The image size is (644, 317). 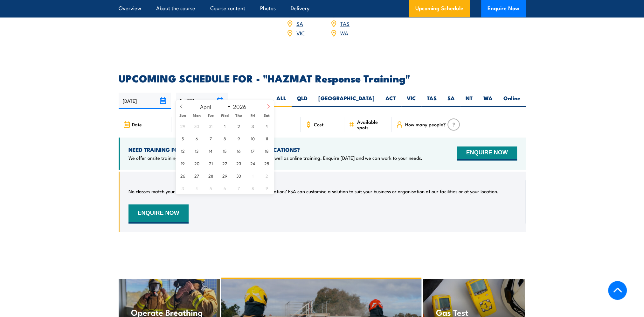 What do you see at coordinates (302, 101) in the screenshot?
I see `label: QLD` at bounding box center [302, 101].